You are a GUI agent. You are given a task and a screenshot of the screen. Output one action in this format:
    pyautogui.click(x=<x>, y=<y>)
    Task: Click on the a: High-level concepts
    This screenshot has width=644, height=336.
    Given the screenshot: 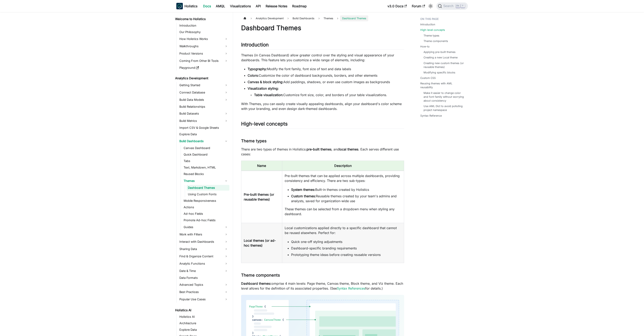 What is the action you would take?
    pyautogui.click(x=433, y=30)
    